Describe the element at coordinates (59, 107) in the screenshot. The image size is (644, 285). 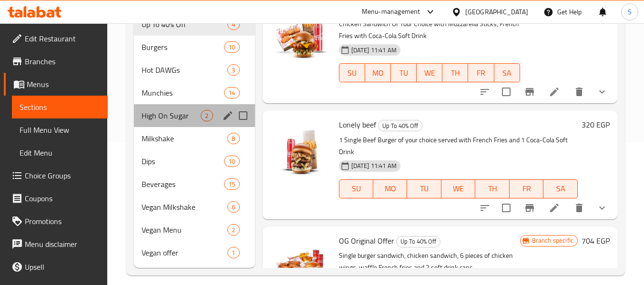
I see `span: Sections` at that location.